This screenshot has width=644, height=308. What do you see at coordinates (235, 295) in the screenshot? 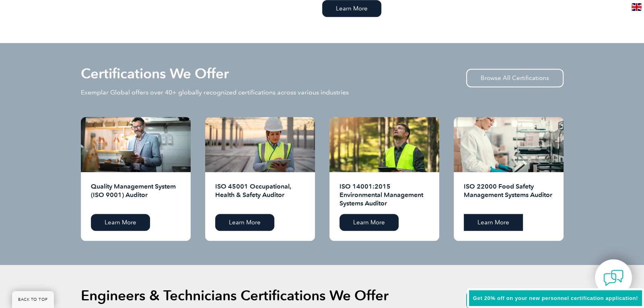
I see `h2: Engineers & Technicians Certifications We Offer` at bounding box center [235, 295].